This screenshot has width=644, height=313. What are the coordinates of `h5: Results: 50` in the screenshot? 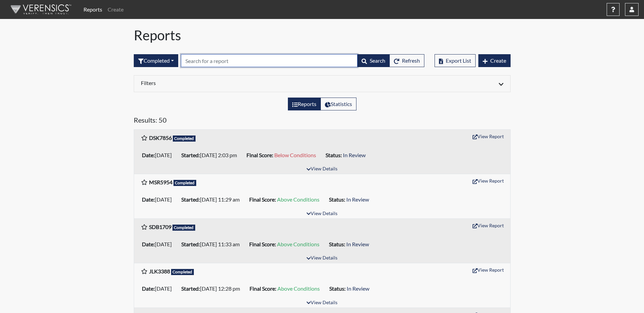 It's located at (322, 121).